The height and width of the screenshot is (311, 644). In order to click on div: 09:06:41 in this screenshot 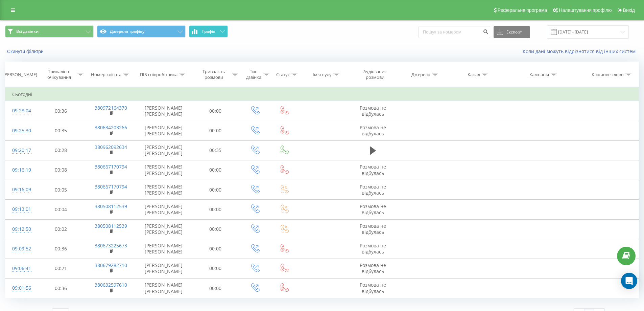, I will do `click(21, 268)`.